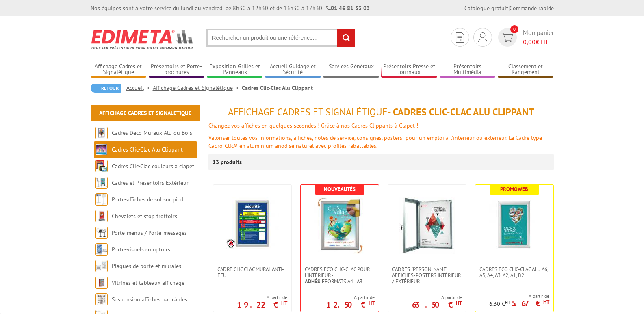 This screenshot has width=644, height=314. Describe the element at coordinates (102, 266) in the screenshot. I see `img: Plaques de porte et murales` at that location.